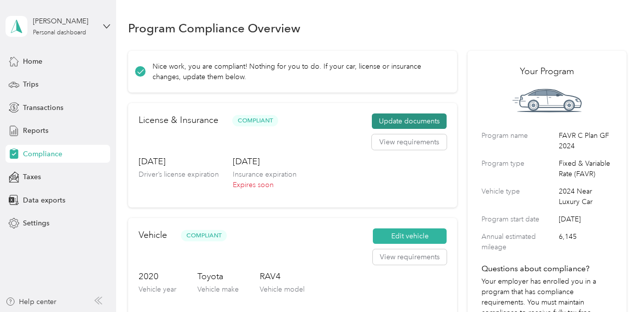  I want to click on label: Annual estimated mileage, so click(518, 242).